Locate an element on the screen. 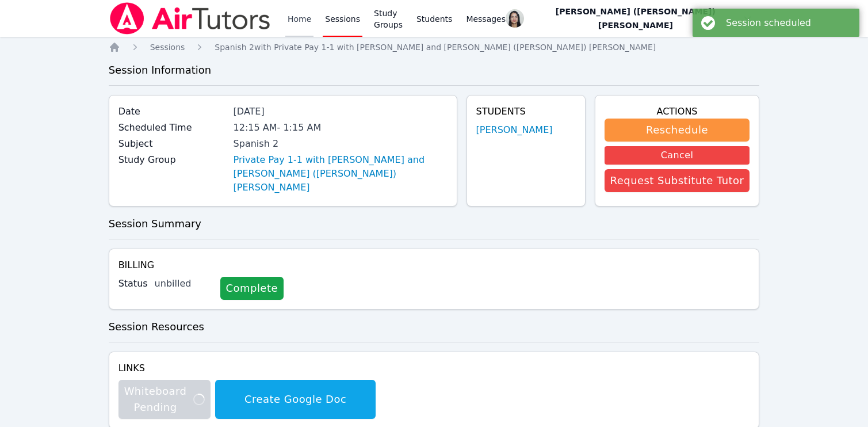 The width and height of the screenshot is (868, 427). button: Create Google Doc is located at coordinates (295, 399).